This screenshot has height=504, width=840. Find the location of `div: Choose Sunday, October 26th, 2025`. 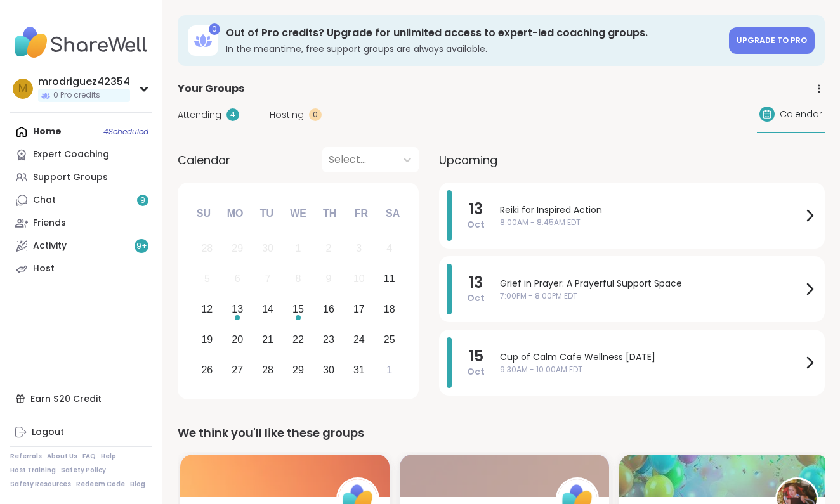

div: Choose Sunday, October 26th, 2025 is located at coordinates (207, 370).